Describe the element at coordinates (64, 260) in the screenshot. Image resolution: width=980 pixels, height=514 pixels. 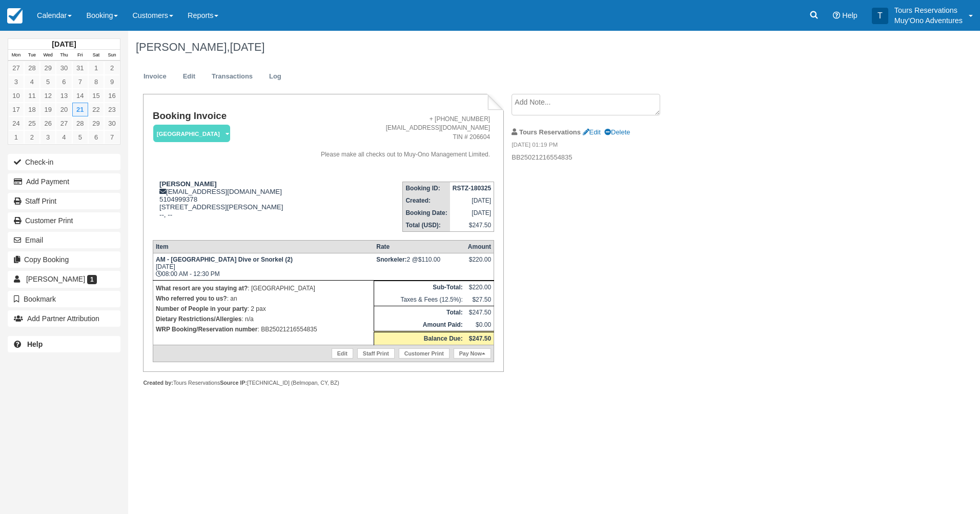
I see `button: Copy Booking` at that location.